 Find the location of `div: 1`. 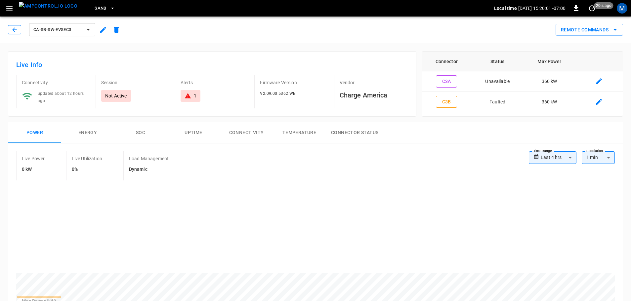

div: 1 is located at coordinates (195, 96).